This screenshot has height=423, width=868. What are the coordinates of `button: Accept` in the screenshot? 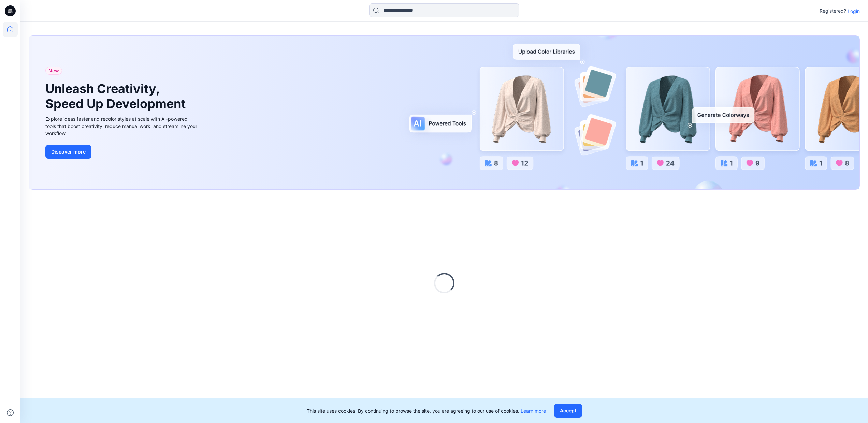 It's located at (568, 411).